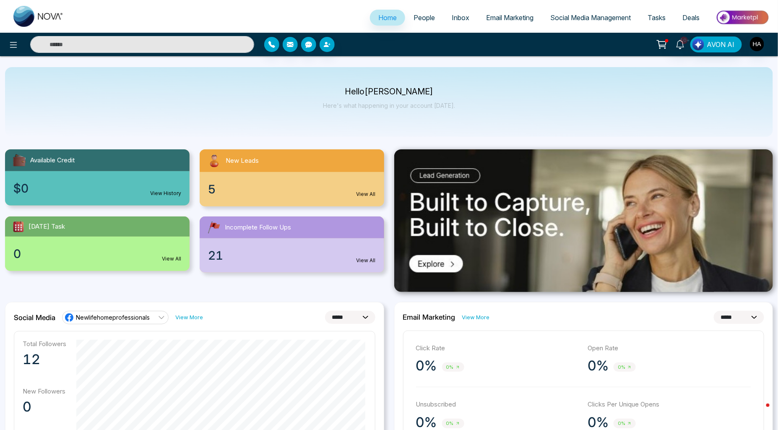  I want to click on p: Clicks Per Unique Opens, so click(670, 404).